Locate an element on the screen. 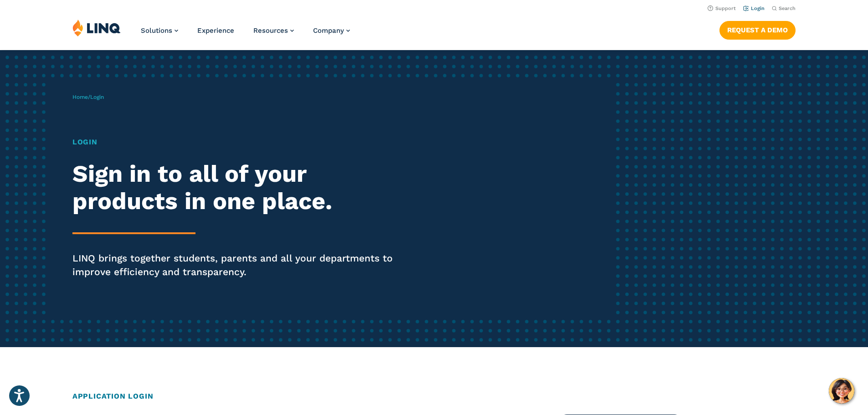 The height and width of the screenshot is (415, 868). span: Solutions is located at coordinates (156, 30).